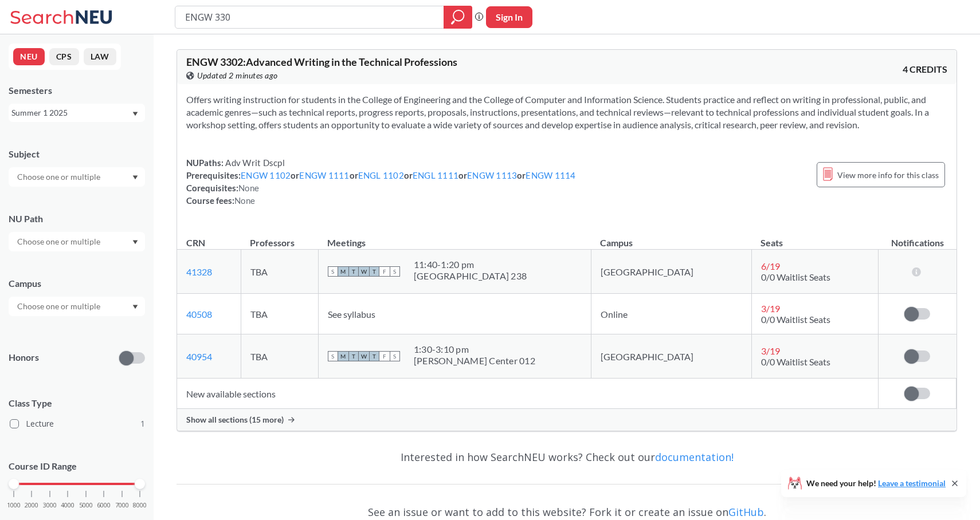  I want to click on a: GitHub, so click(746, 512).